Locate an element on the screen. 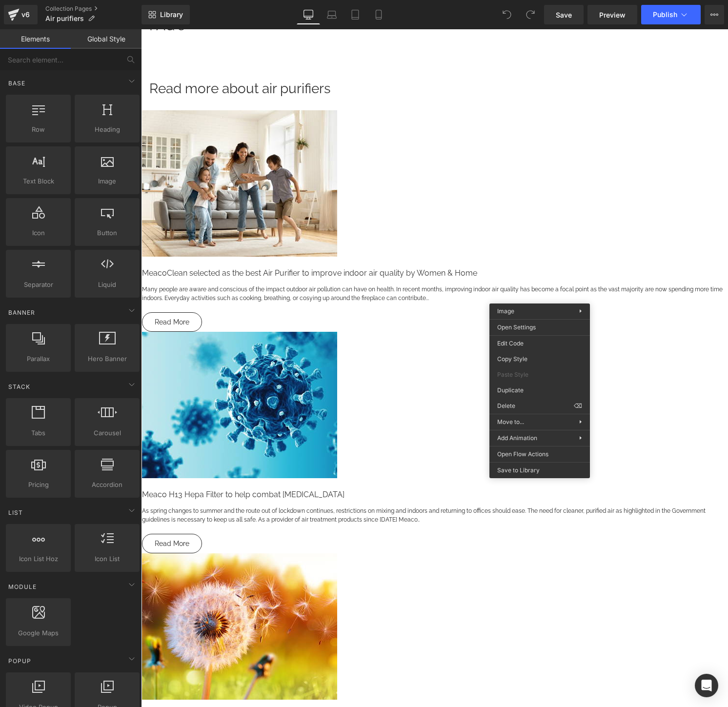 The height and width of the screenshot is (707, 728). button: Redo is located at coordinates (530, 15).